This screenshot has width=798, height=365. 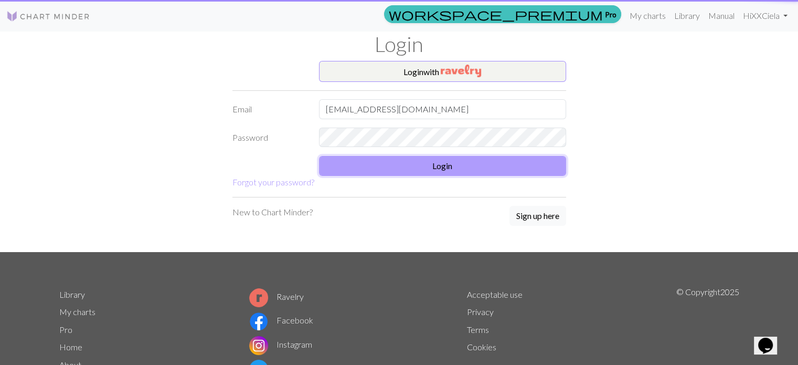 I want to click on img: Instagram logo, so click(x=259, y=345).